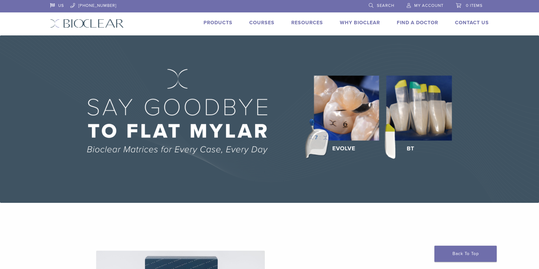  Describe the element at coordinates (218, 23) in the screenshot. I see `a: Products` at that location.